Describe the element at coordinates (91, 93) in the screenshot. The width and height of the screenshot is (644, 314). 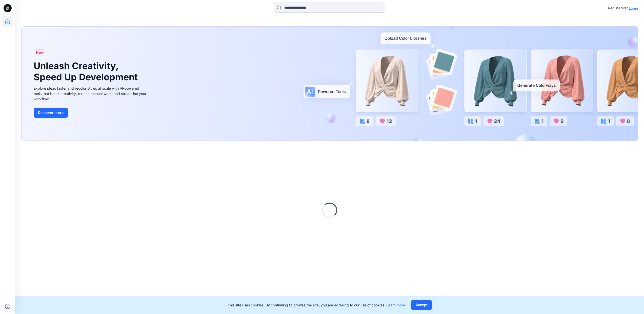
I see `div: Explore ideas faster and recolor styles at scale with AI-powered tools that boost creativity, red...` at that location.